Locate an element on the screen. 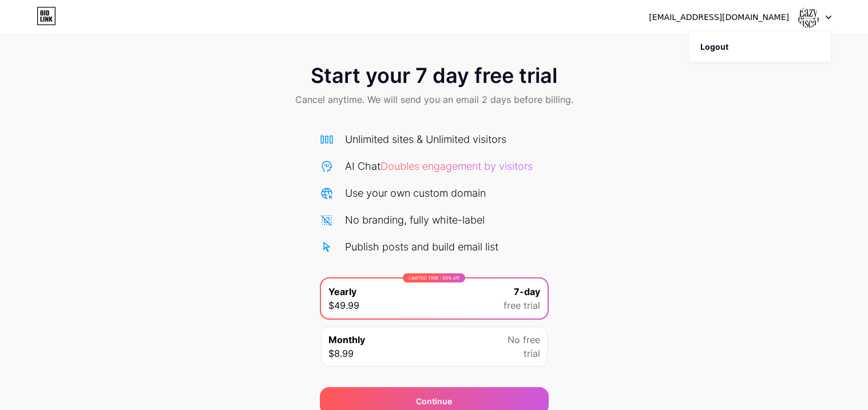 The image size is (868, 410). span: 7-day is located at coordinates (527, 292).